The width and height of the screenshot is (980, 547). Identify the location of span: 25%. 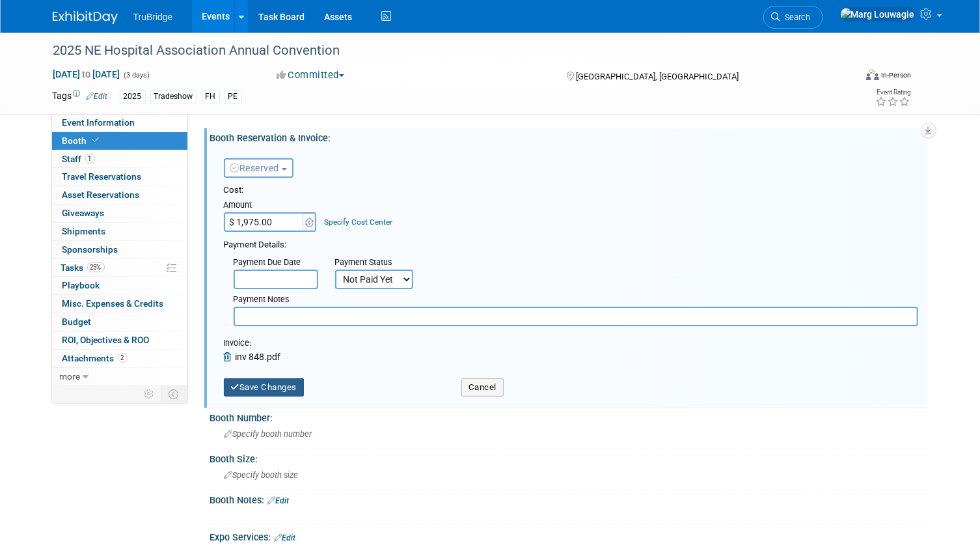
(96, 267).